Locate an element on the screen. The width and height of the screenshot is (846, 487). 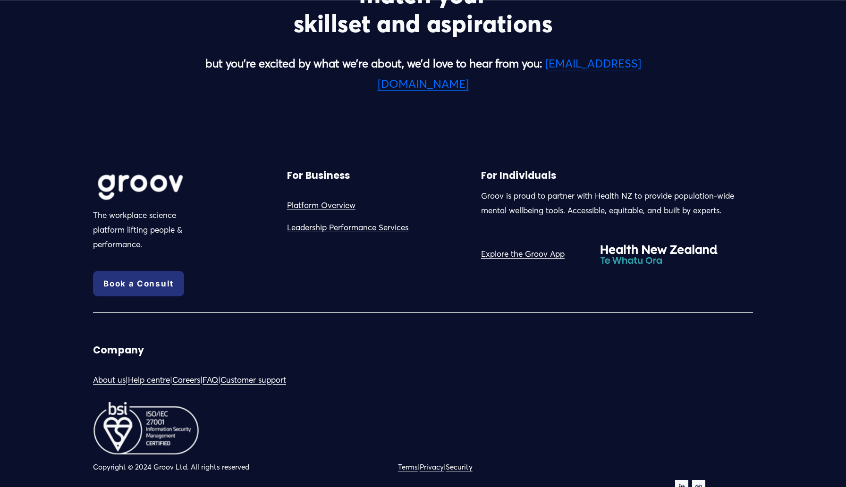
a: Help centre is located at coordinates (149, 380).